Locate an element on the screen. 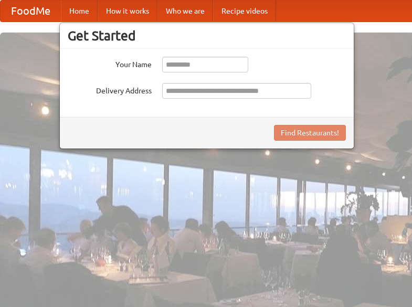 This screenshot has width=412, height=307. a: Recipe videos is located at coordinates (244, 11).